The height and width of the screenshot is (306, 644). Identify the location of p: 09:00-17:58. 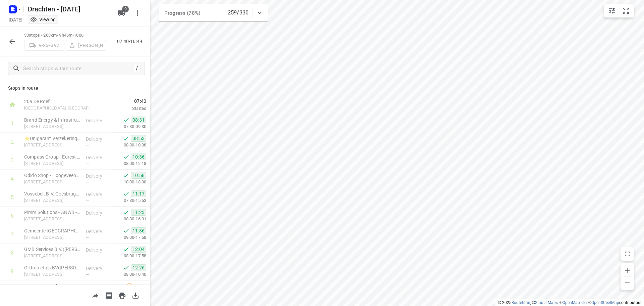
(130, 237).